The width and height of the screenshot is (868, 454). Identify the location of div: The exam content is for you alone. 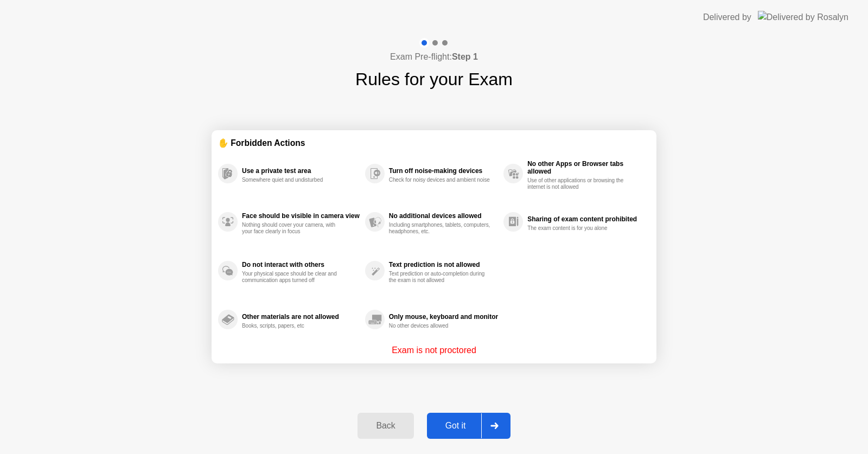
(579, 228).